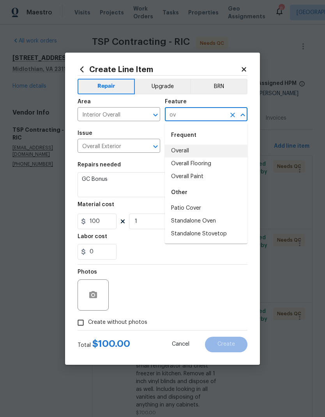 Image resolution: width=325 pixels, height=417 pixels. I want to click on div: Other, so click(206, 192).